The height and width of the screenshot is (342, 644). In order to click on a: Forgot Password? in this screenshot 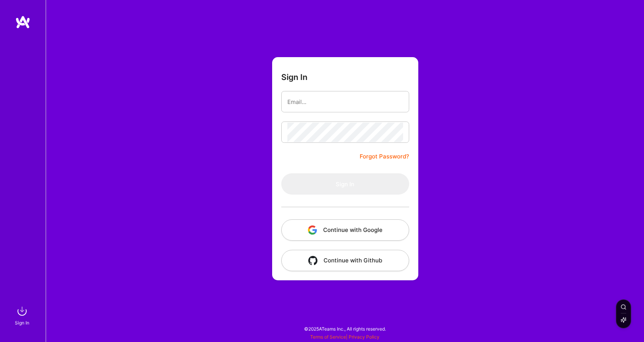, I will do `click(384, 156)`.